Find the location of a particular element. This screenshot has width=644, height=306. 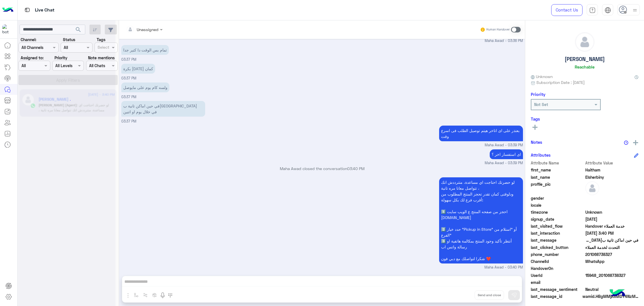

img: Logo is located at coordinates (8, 10).